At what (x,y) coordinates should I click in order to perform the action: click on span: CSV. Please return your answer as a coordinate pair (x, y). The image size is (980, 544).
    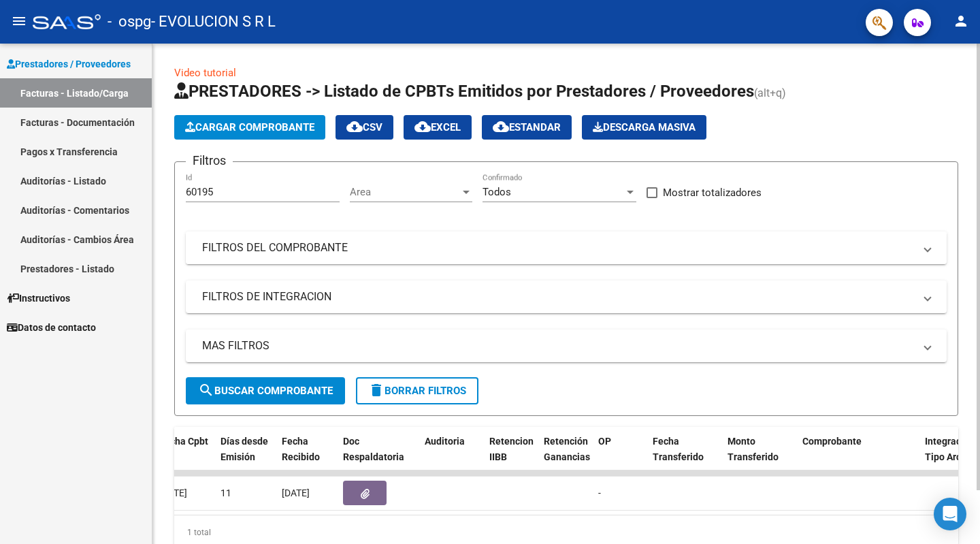
    Looking at the image, I should click on (364, 127).